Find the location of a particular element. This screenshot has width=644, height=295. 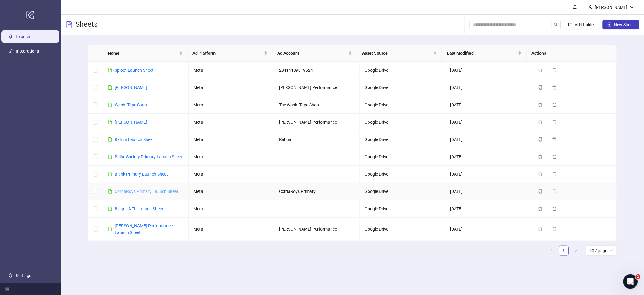

span: bell is located at coordinates (575, 7).